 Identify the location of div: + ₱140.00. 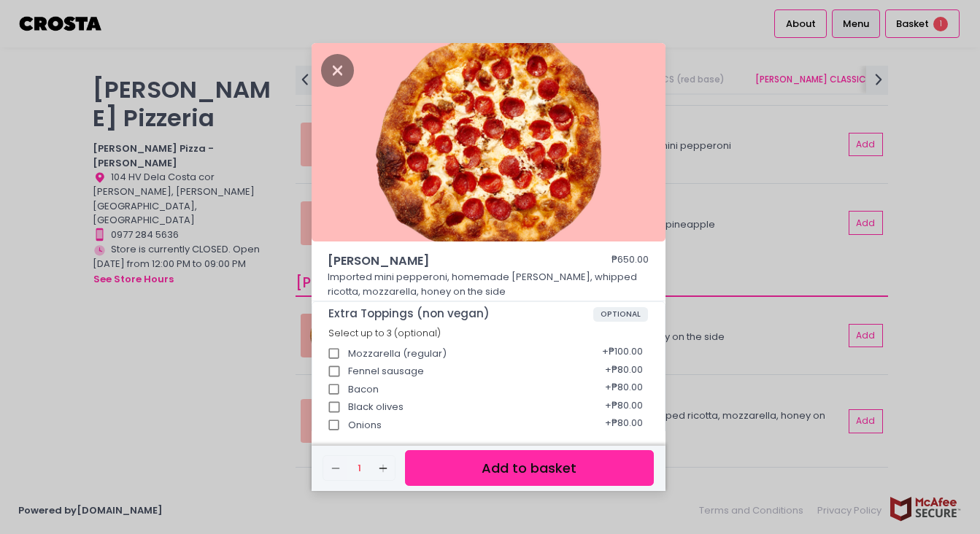
(623, 443).